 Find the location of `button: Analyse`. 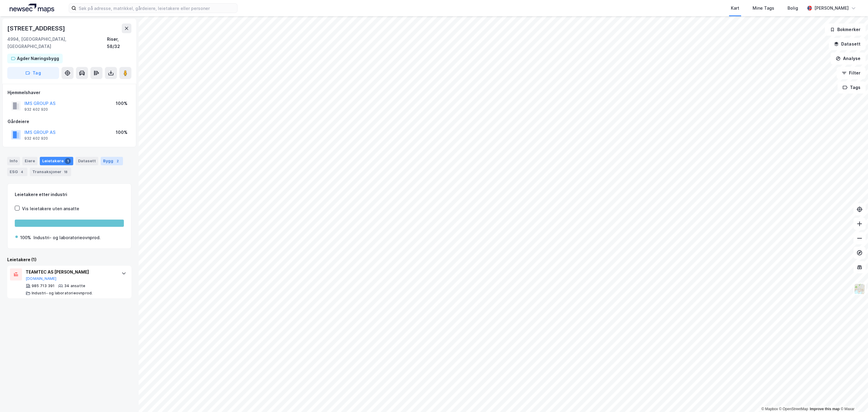

button: Analyse is located at coordinates (848, 58).